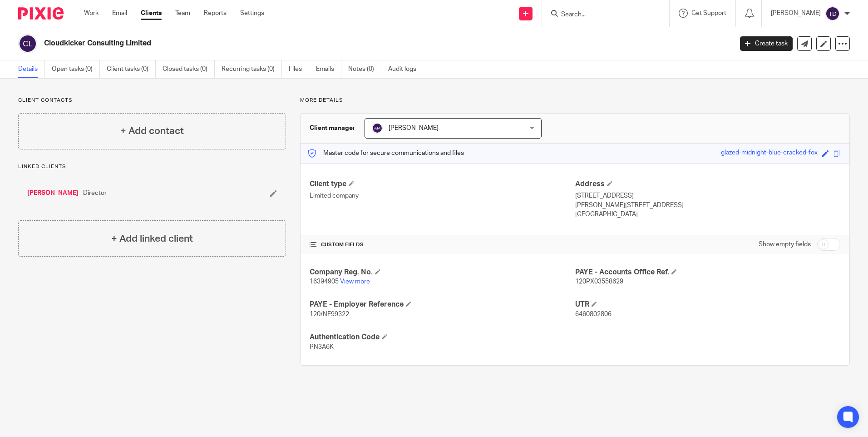 Image resolution: width=868 pixels, height=437 pixels. I want to click on h4: Company Reg. No., so click(442, 272).